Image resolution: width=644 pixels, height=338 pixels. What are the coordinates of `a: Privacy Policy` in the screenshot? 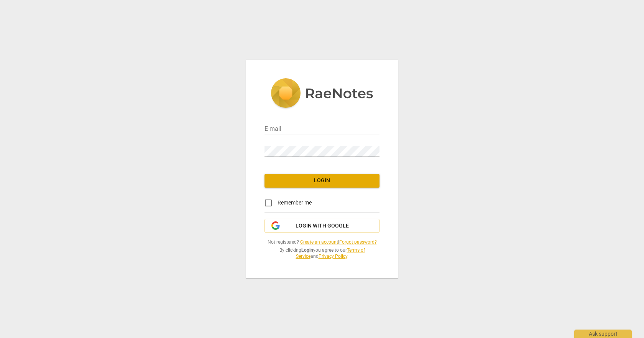 It's located at (333, 256).